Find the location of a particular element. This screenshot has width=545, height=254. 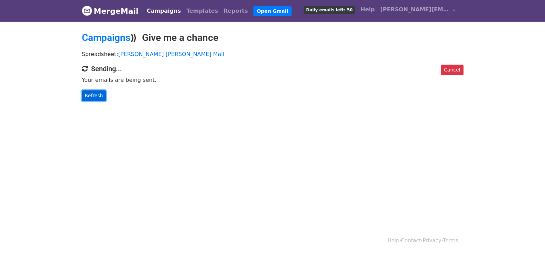

a: MergeMail is located at coordinates (110, 11).